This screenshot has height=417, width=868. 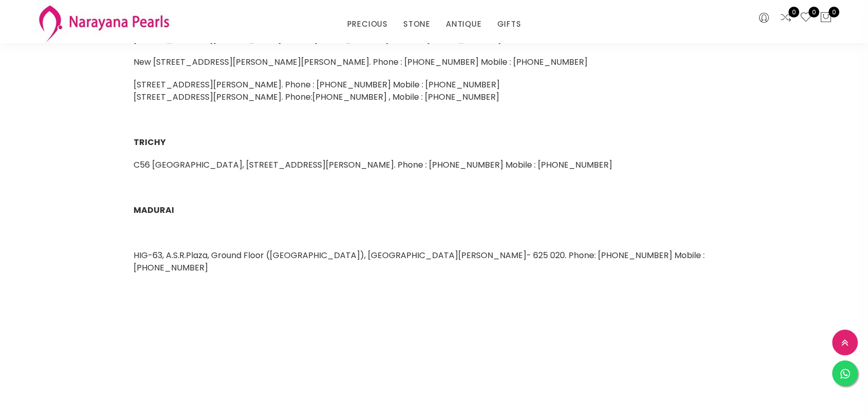 I want to click on a: PRECIOUS, so click(x=367, y=24).